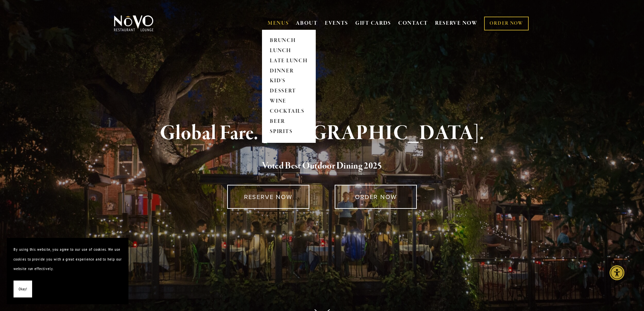  What do you see at coordinates (373, 23) in the screenshot?
I see `a: GIFT CARDS` at bounding box center [373, 23].